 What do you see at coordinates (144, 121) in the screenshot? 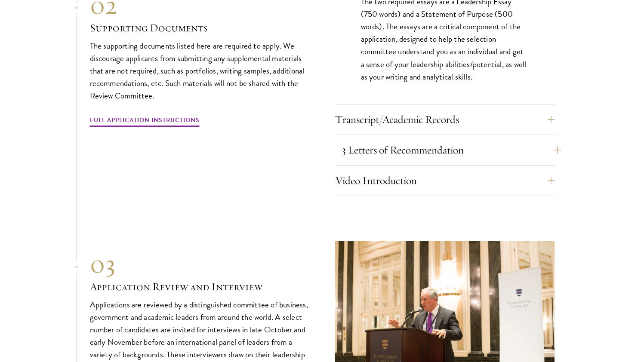
I see `a: Full Application Instructions` at bounding box center [144, 121].